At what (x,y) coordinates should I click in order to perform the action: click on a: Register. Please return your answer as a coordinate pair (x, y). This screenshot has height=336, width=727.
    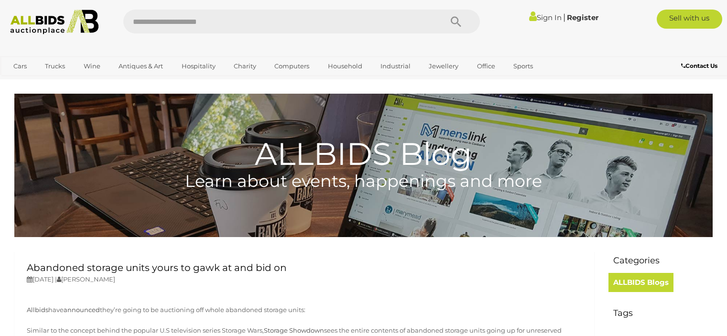
    Looking at the image, I should click on (583, 17).